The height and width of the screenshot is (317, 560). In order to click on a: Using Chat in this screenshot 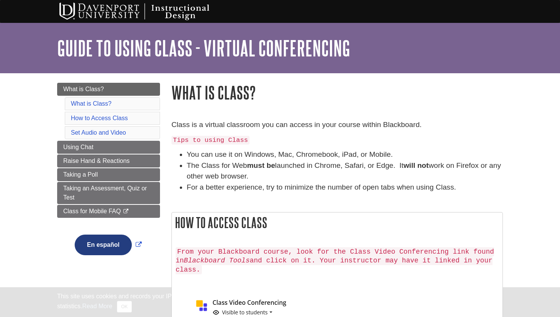, I will do `click(109, 147)`.